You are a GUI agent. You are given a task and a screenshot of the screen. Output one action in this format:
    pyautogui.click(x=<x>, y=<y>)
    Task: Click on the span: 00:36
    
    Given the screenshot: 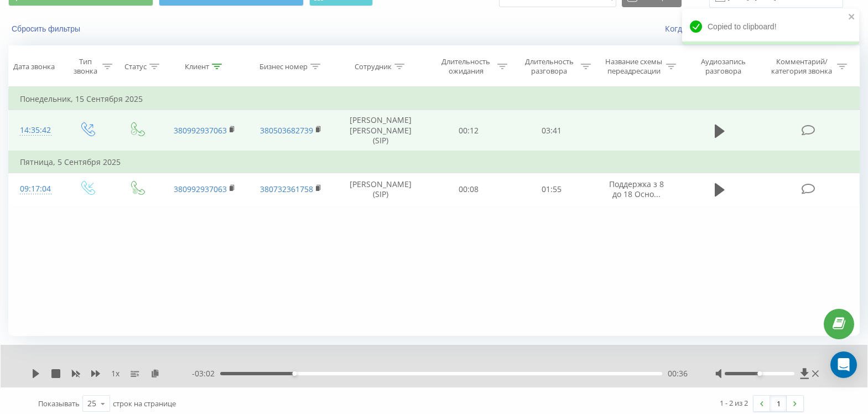 What is the action you would take?
    pyautogui.click(x=678, y=374)
    